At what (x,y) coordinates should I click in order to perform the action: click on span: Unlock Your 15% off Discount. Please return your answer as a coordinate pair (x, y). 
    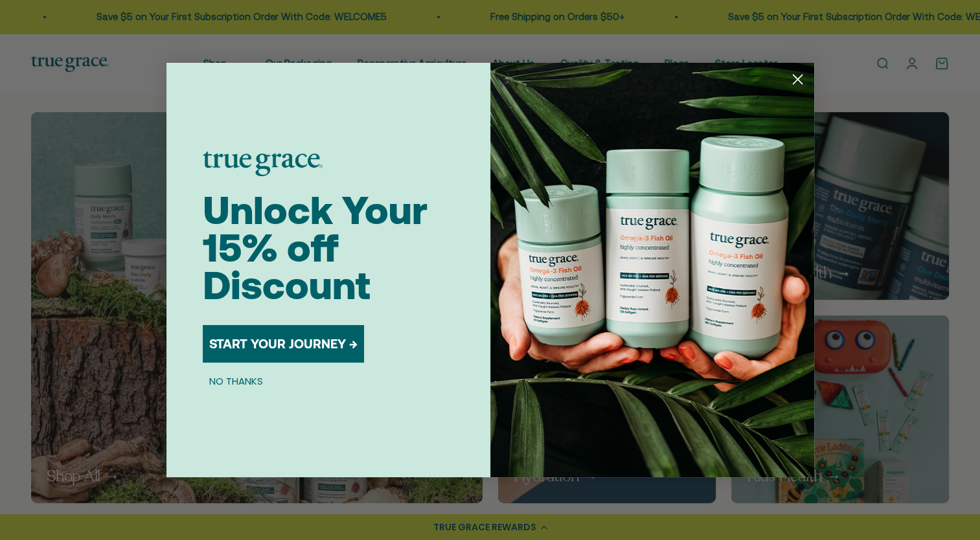
    Looking at the image, I should click on (315, 247).